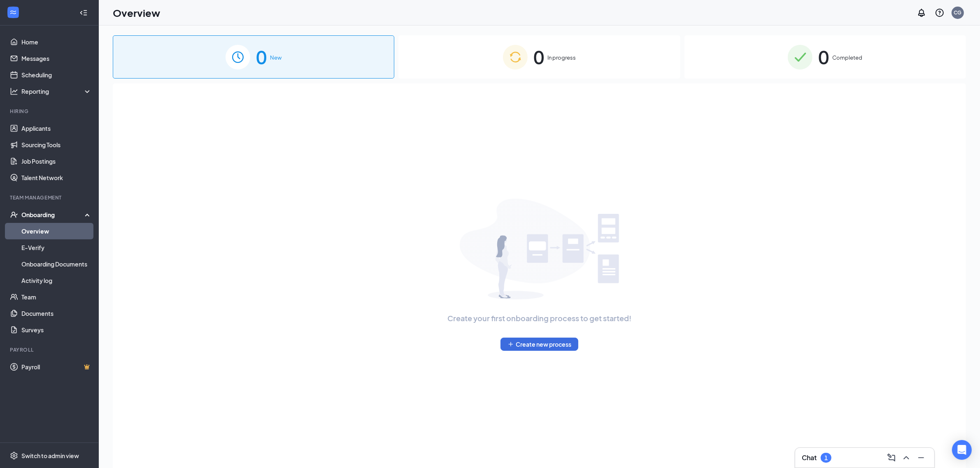  I want to click on span: New, so click(276, 57).